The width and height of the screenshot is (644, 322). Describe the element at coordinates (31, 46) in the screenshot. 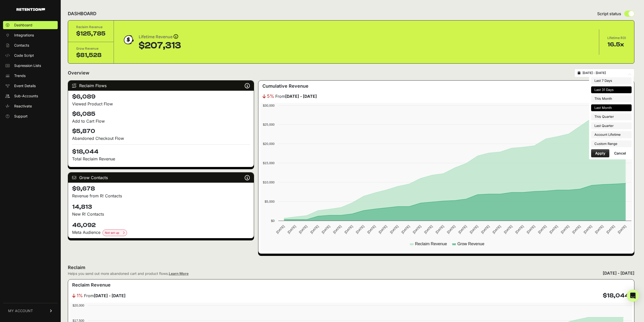

I see `a: Contacts` at that location.